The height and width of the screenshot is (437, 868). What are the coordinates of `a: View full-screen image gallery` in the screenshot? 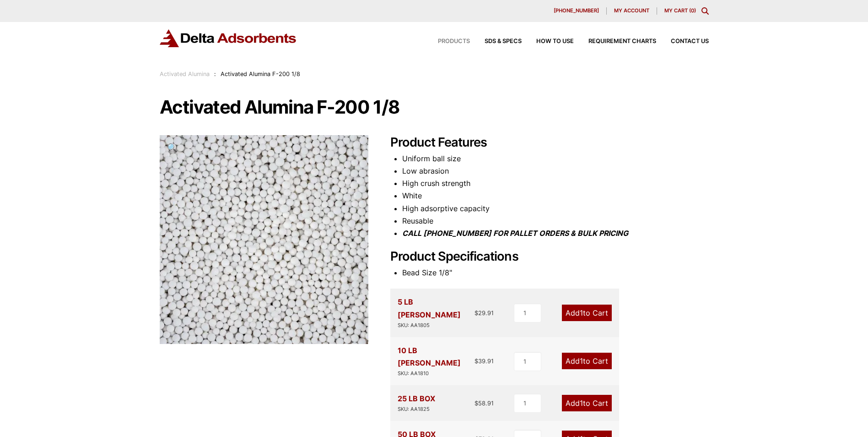 It's located at (172, 148).